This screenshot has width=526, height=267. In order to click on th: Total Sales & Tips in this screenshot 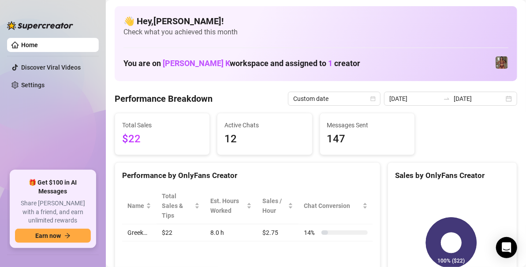, I will do `click(181, 206)`.